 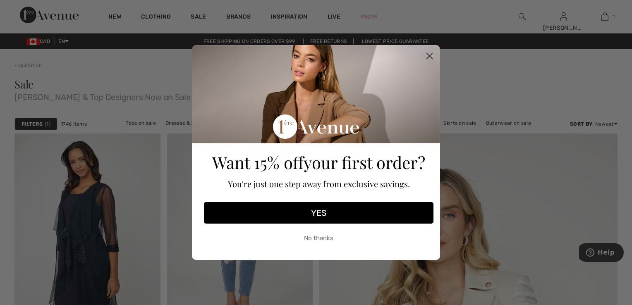 What do you see at coordinates (318, 213) in the screenshot?
I see `button: YES` at bounding box center [318, 213].